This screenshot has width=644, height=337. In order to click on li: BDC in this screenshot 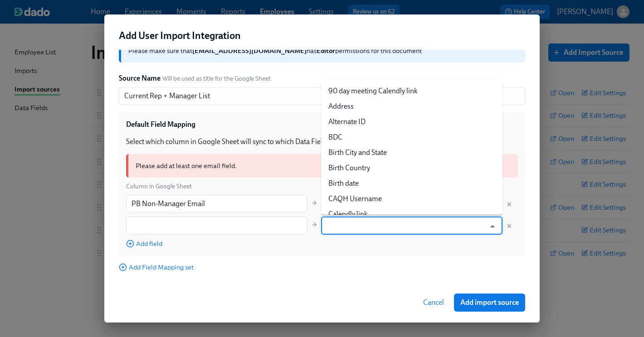, I will do `click(412, 137)`.